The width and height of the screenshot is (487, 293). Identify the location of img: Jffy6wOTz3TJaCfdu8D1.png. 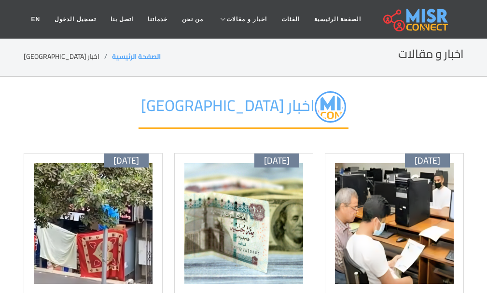
(330, 107).